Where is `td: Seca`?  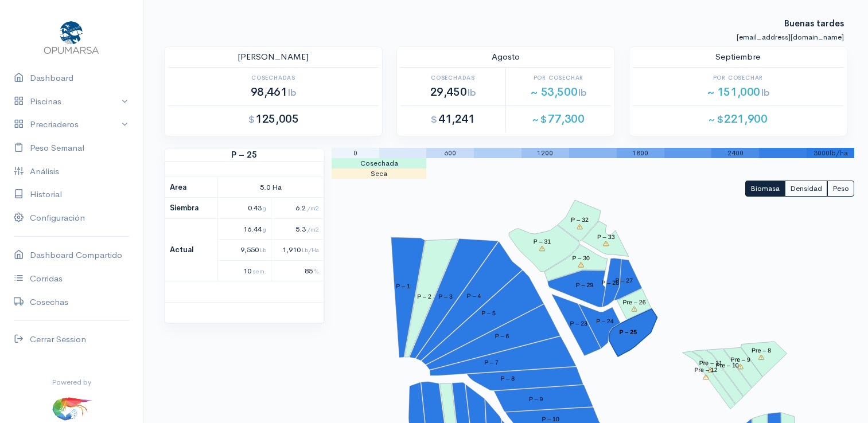
td: Seca is located at coordinates (379, 174).